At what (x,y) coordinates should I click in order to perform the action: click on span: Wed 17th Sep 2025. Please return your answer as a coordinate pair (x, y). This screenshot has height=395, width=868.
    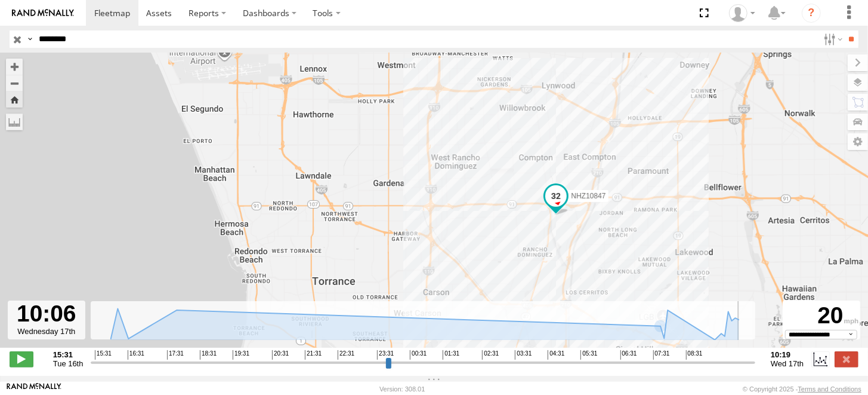
    Looking at the image, I should click on (787, 363).